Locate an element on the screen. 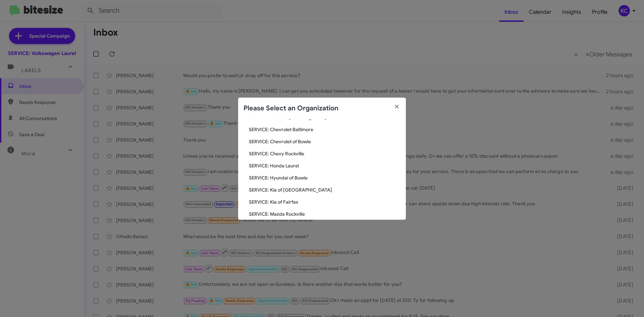  span: SERVICE: Mazda Rockville is located at coordinates (325, 214).